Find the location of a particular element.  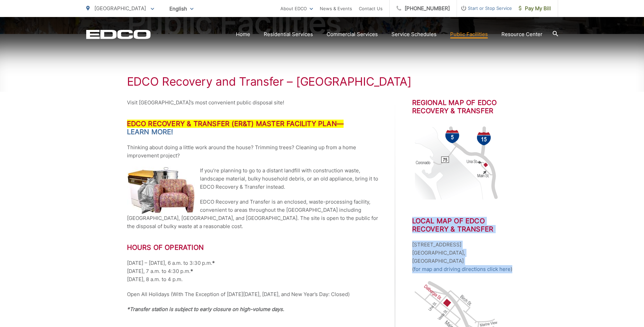

h2: Hours of Operation is located at coordinates (253, 247).